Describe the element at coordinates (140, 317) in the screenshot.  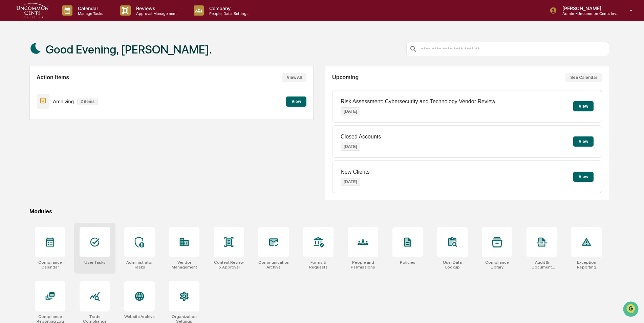
I see `div: Website Archive` at that location.